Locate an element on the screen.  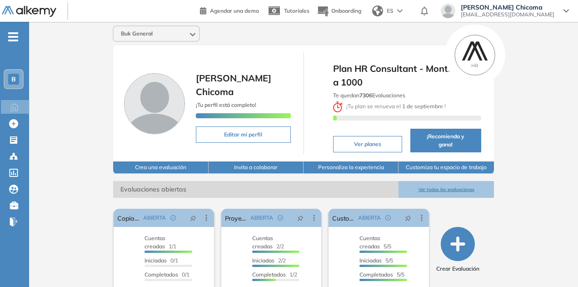
button: Personaliza la experiencia is located at coordinates (351, 167).